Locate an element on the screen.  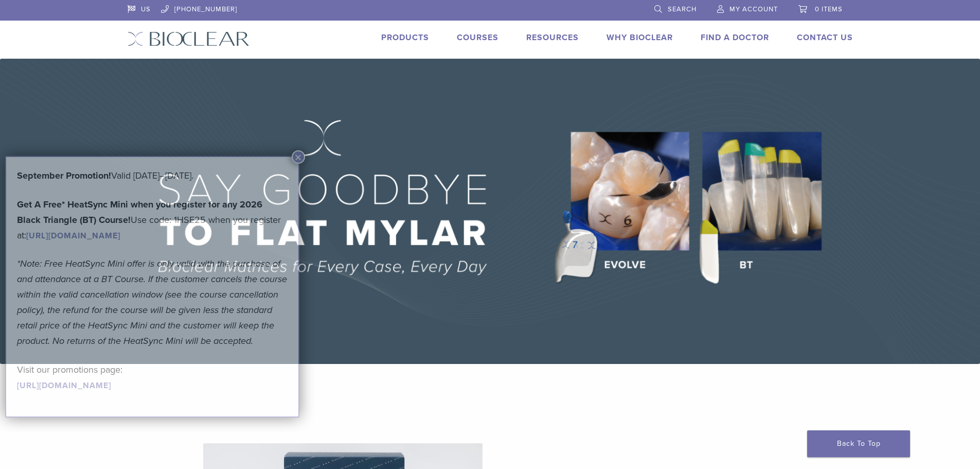
span: My Account is located at coordinates (754, 9).